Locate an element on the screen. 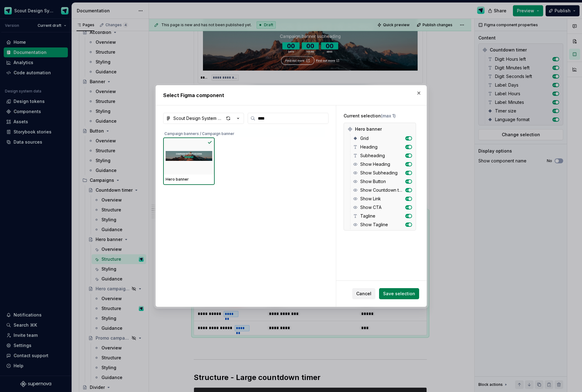 This screenshot has height=392, width=582. div: Scout Design System Components is located at coordinates (199, 118).